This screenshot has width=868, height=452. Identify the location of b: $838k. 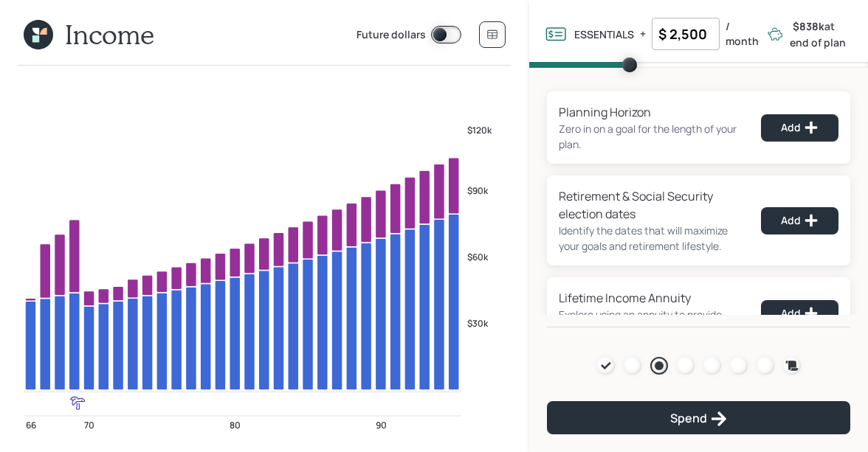
(808, 26).